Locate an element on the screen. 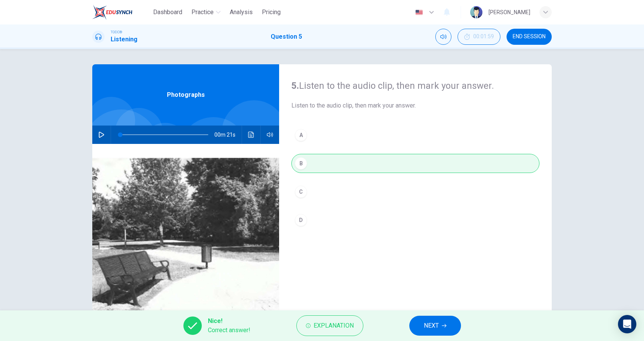 The height and width of the screenshot is (341, 644). button: 00:01:59 is located at coordinates (479, 37).